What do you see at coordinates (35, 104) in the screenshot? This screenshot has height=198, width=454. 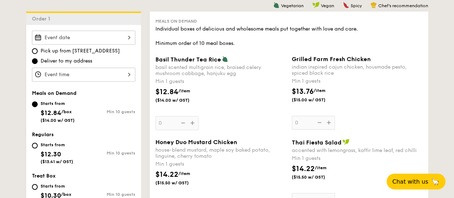 I see `input: Starts from$12.84/box($14.00 w/ GST)Min 10 guests` at bounding box center [35, 104].